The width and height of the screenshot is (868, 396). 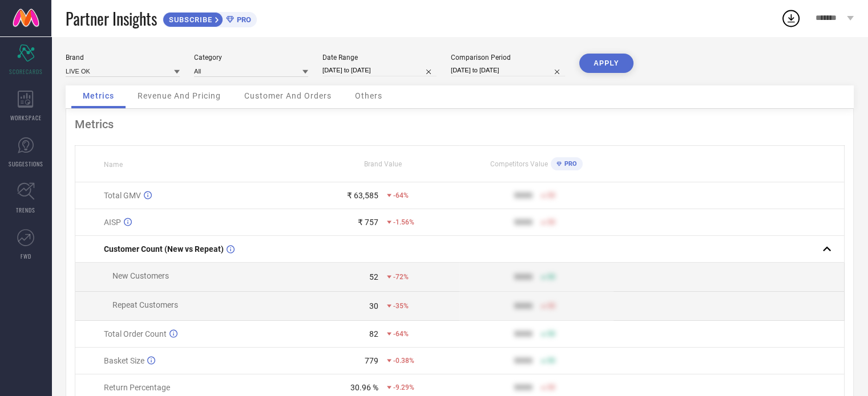 What do you see at coordinates (383, 164) in the screenshot?
I see `span: Brand Value` at bounding box center [383, 164].